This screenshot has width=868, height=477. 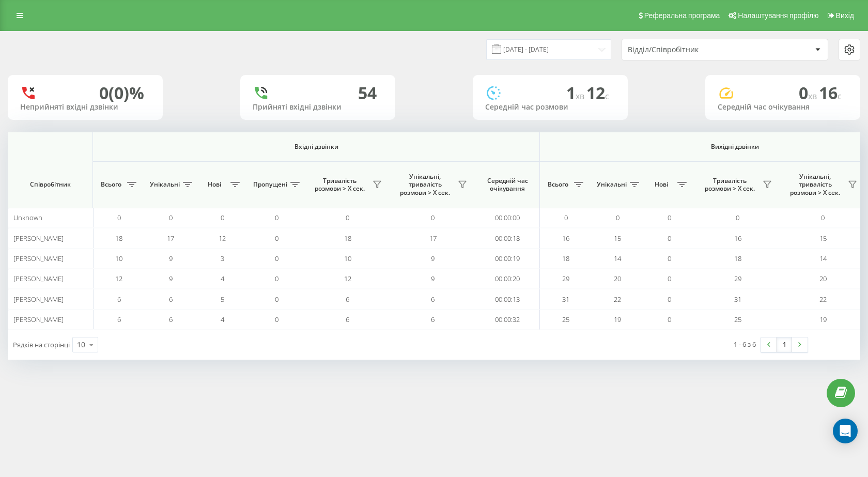 What do you see at coordinates (785, 345) in the screenshot?
I see `a: 1` at bounding box center [785, 345].